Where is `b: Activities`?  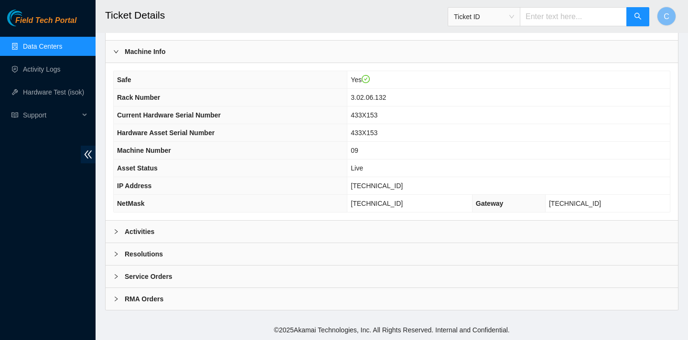 b: Activities is located at coordinates (140, 232).